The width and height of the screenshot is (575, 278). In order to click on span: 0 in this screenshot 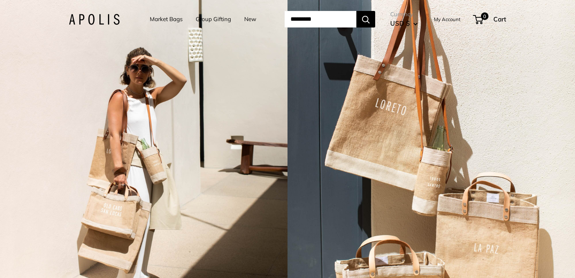, I will do `click(484, 16)`.